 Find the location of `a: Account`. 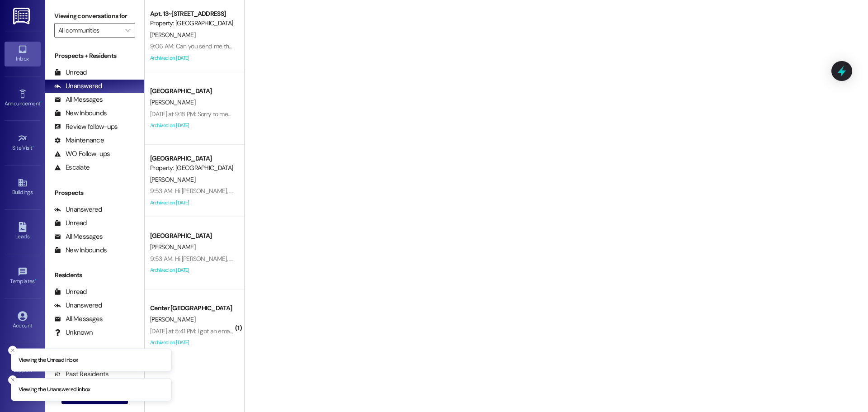

a: Account is located at coordinates (22, 320).